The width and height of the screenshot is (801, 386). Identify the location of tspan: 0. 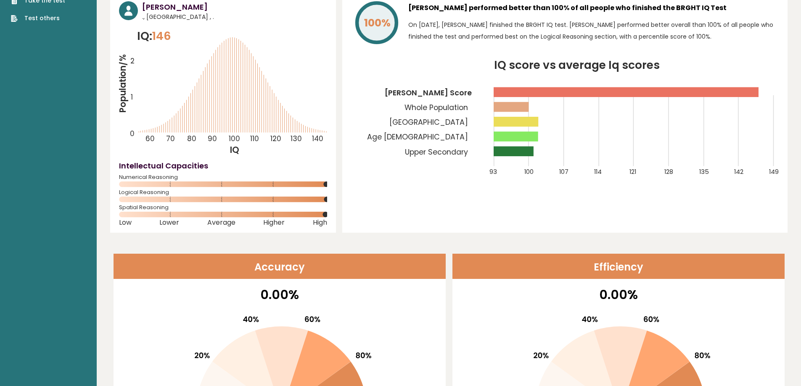
(132, 134).